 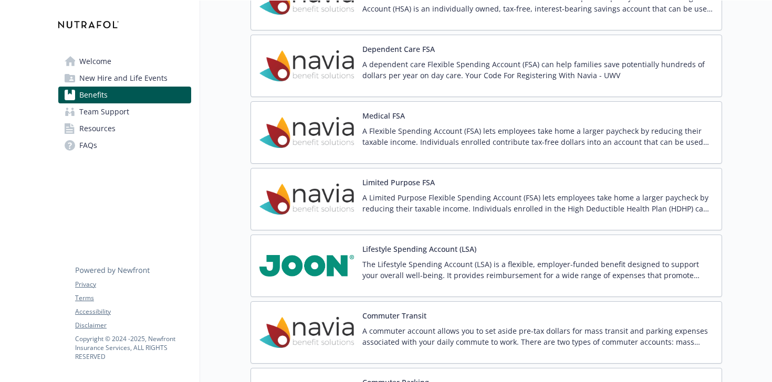 I want to click on span: Resources, so click(x=97, y=129).